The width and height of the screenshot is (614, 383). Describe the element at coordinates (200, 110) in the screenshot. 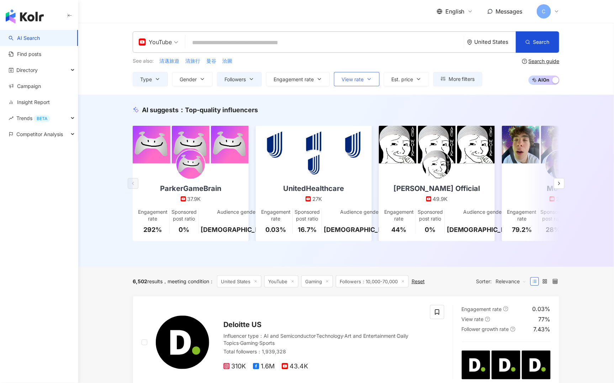

I see `div: AI suggests ：` at that location.